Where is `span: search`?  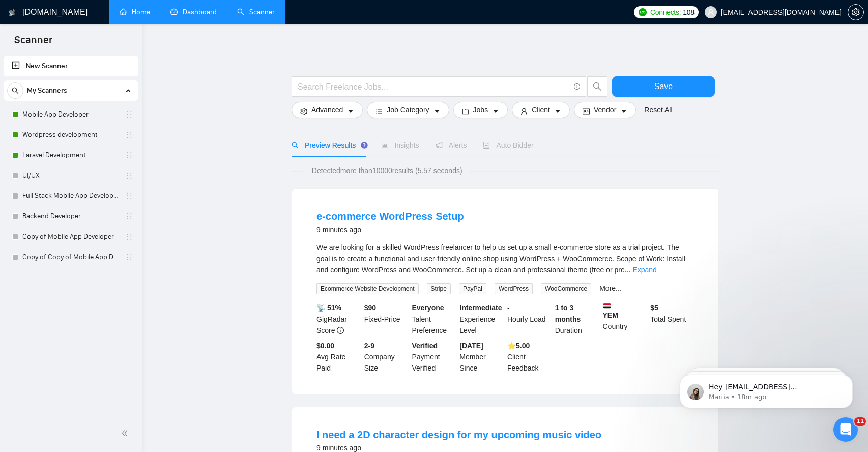 span: search is located at coordinates (597, 87).